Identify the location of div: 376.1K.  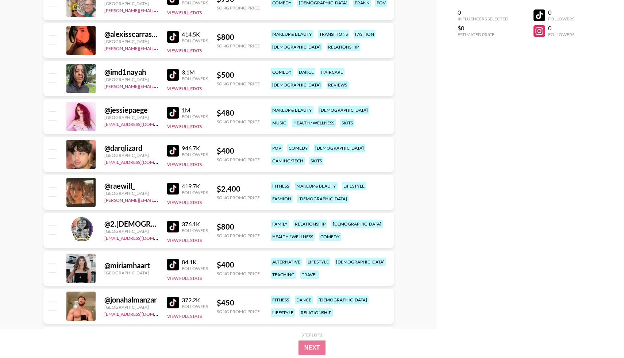
(195, 224).